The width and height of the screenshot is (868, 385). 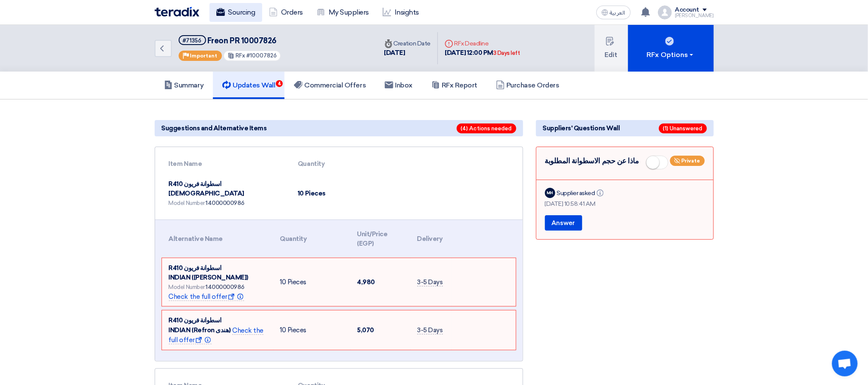 What do you see at coordinates (240, 55) in the screenshot?
I see `span: RFx` at bounding box center [240, 55].